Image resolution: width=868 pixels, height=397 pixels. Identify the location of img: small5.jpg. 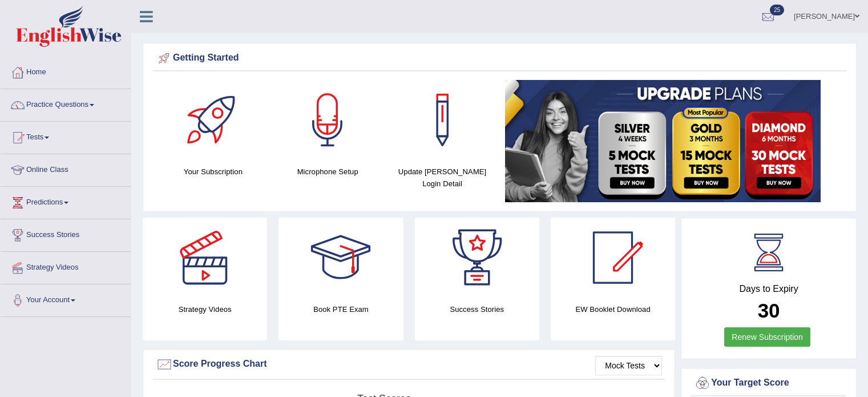
(663, 141).